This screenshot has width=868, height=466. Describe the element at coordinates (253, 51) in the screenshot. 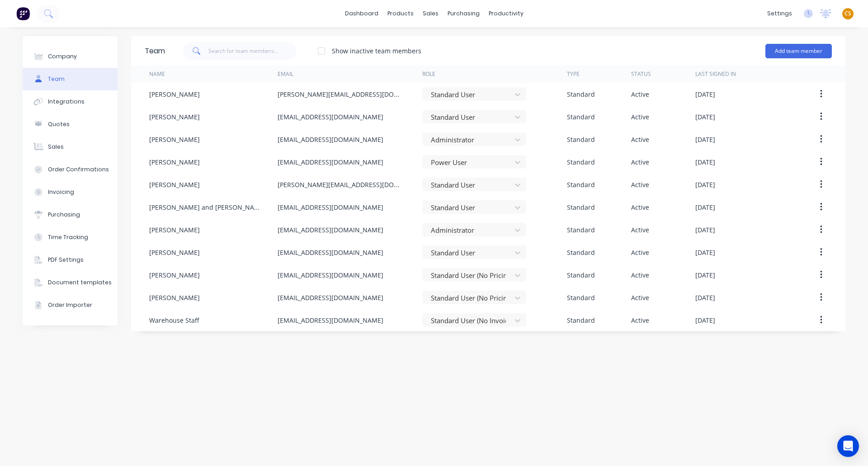

I see `input: Search for team members...` at that location.